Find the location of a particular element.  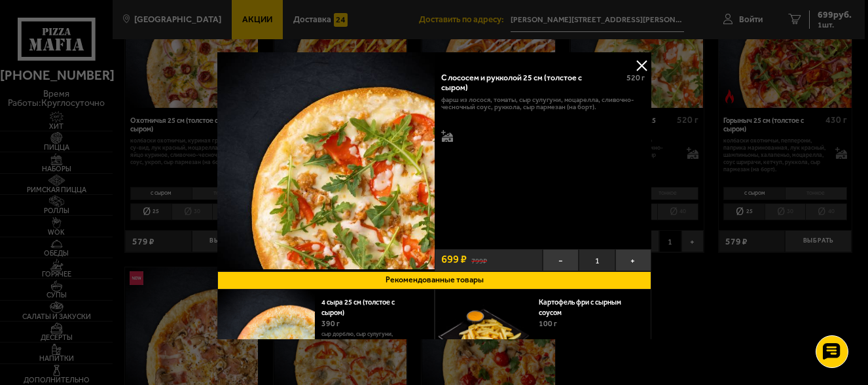

span: 699 ₽ is located at coordinates (453, 260).